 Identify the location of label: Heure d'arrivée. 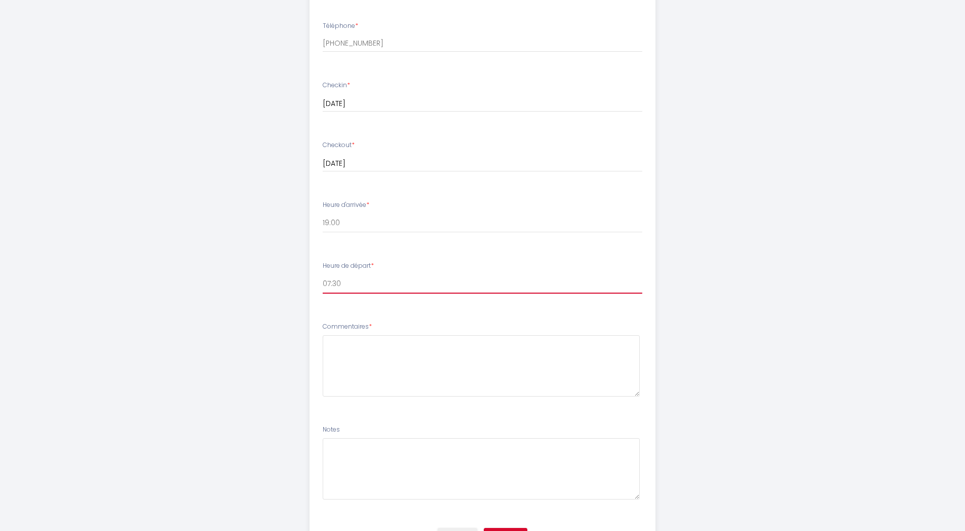
(346, 205).